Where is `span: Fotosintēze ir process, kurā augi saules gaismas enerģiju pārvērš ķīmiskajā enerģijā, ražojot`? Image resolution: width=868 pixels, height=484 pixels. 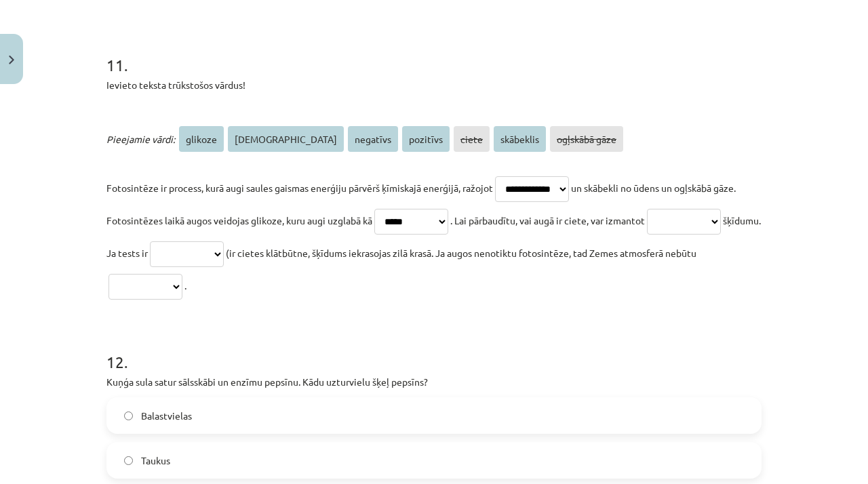 span: Fotosintēze ir process, kurā augi saules gaismas enerģiju pārvērš ķīmiskajā enerģijā, ražojot is located at coordinates (299, 187).